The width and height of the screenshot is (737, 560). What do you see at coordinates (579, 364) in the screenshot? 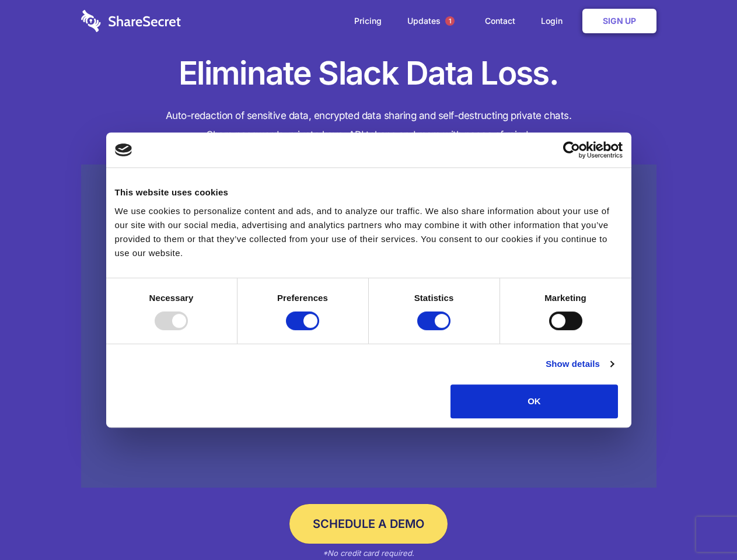
I see `a: Show details` at bounding box center [579, 364].